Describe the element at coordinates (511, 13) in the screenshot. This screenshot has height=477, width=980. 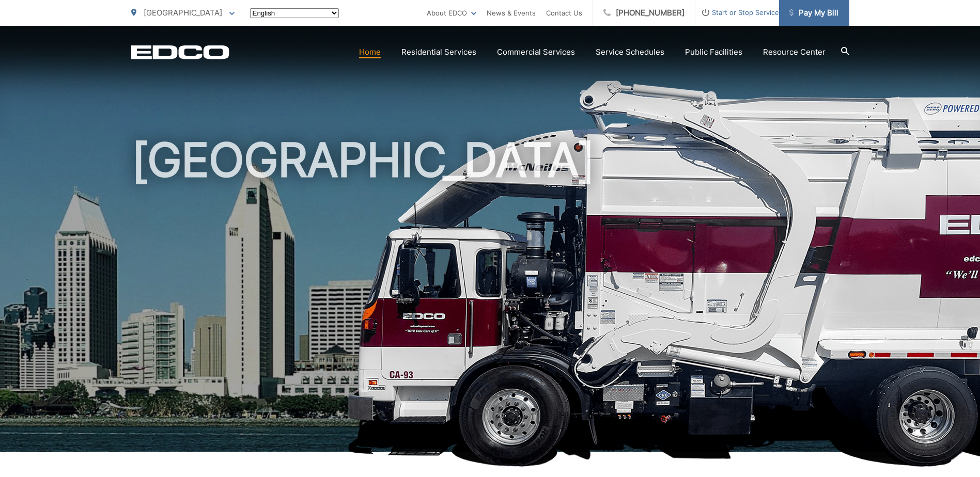
I see `a: News & Events` at that location.